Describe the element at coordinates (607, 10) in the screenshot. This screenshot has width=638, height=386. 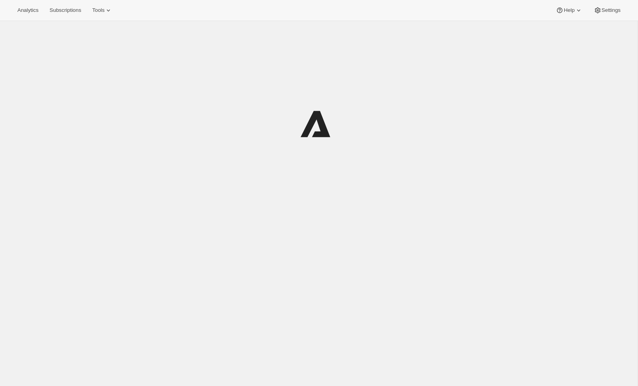
I see `button: Settings` at that location.